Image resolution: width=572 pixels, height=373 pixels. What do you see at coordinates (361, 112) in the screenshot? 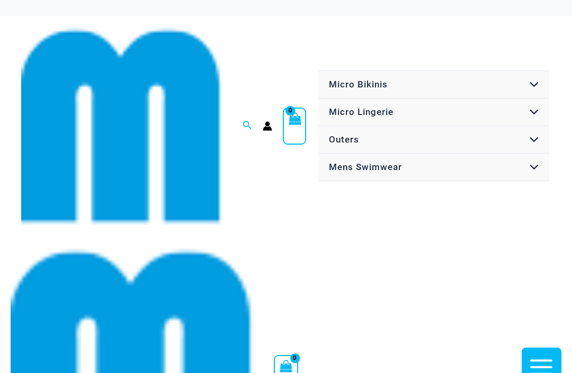
I see `span: Micro Lingerie` at bounding box center [361, 112].